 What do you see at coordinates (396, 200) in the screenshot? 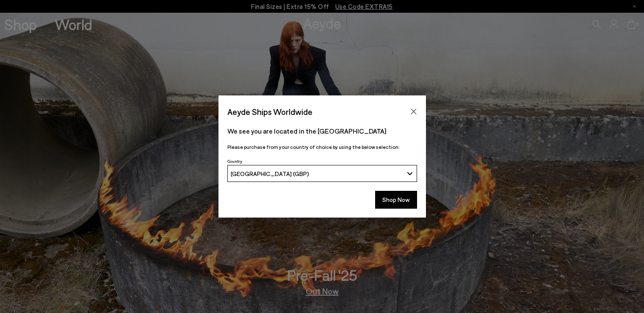
I see `button: Shop Now` at bounding box center [396, 200].